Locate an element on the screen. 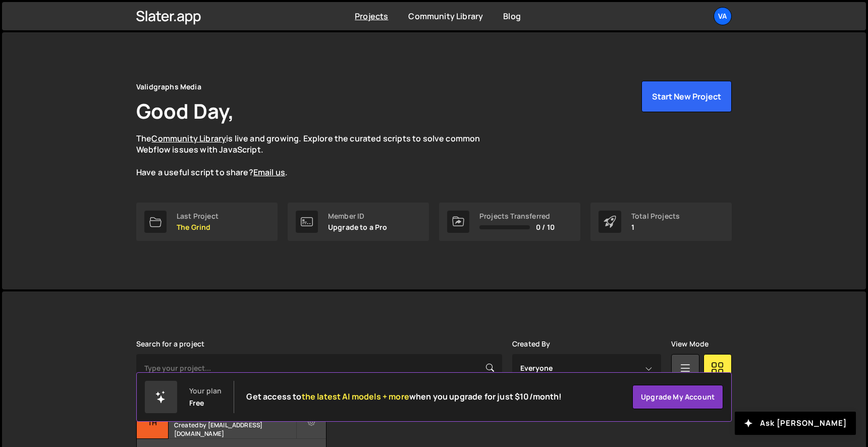  p: Upgrade to a Pro is located at coordinates (358, 227).